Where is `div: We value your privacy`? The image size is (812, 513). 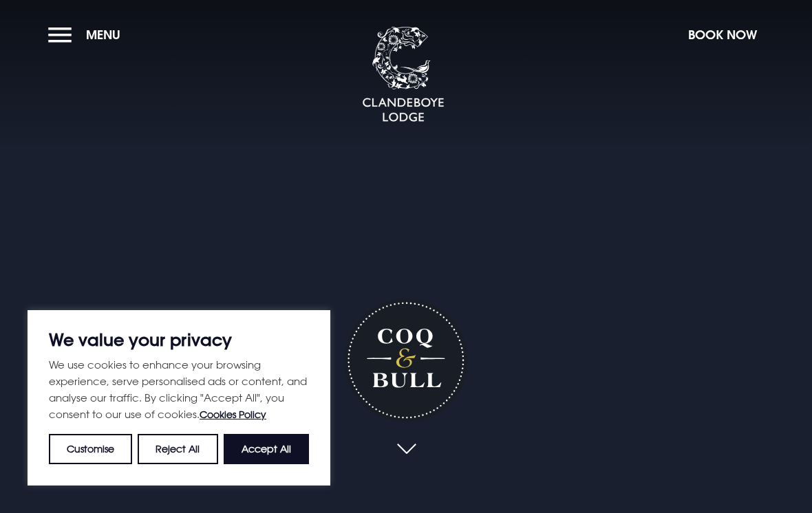
div: We value your privacy is located at coordinates (179, 397).